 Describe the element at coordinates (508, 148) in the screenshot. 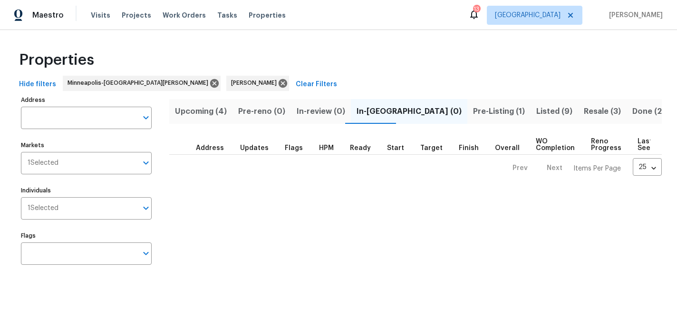

I see `span: Overall` at that location.